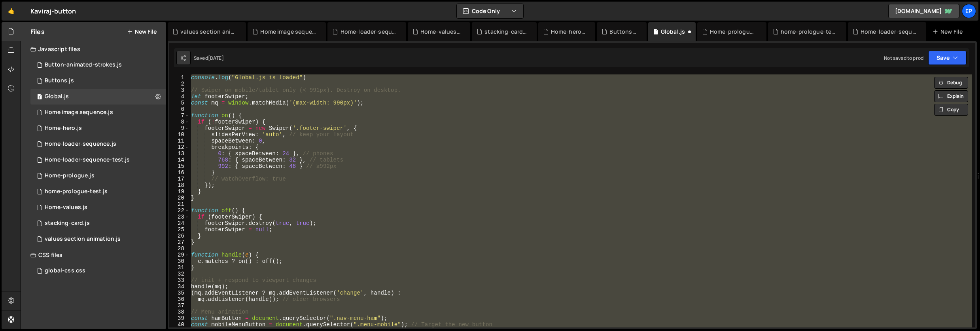 The width and height of the screenshot is (980, 331). I want to click on div: Ep, so click(969, 11).